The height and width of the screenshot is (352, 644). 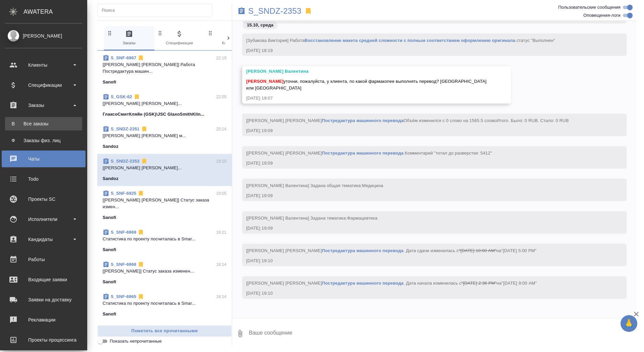 I want to click on div: S_SNF-696518:14Cтатистика по проекту посчиталась в Smar...Sanofi, so click(x=164, y=306).